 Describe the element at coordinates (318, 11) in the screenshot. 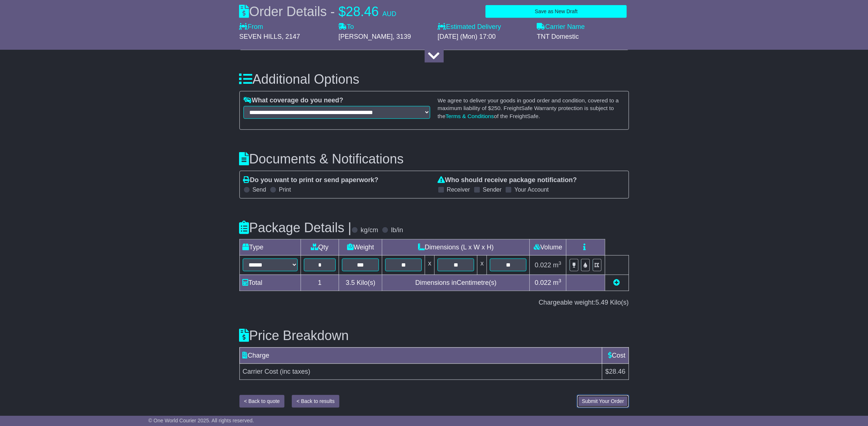

I see `div: Order Details -` at that location.